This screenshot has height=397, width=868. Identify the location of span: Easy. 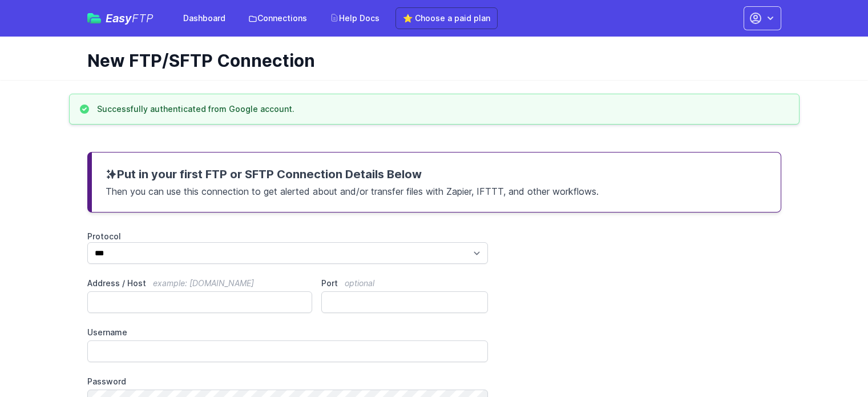
(129, 18).